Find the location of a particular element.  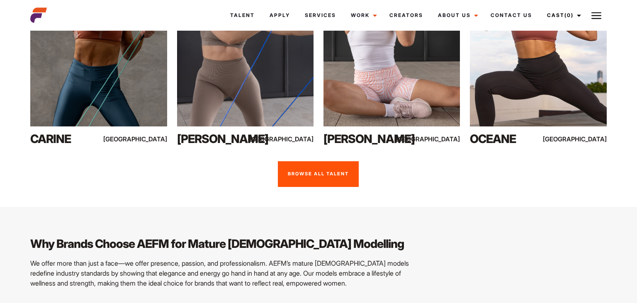

a: Apply is located at coordinates (280, 15).